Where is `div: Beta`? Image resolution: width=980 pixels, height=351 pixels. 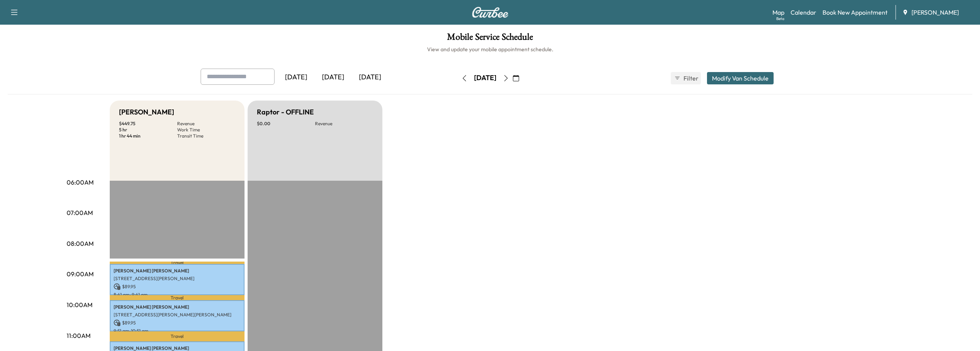 div: Beta is located at coordinates (780, 19).